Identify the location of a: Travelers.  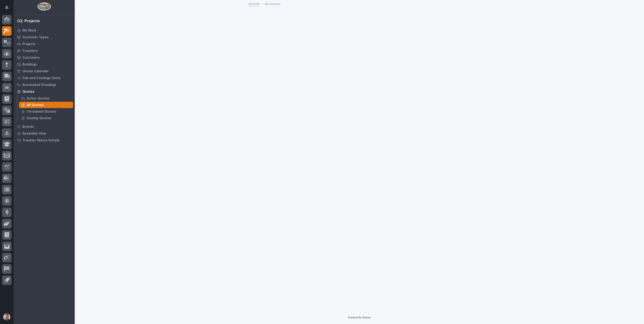
(44, 51).